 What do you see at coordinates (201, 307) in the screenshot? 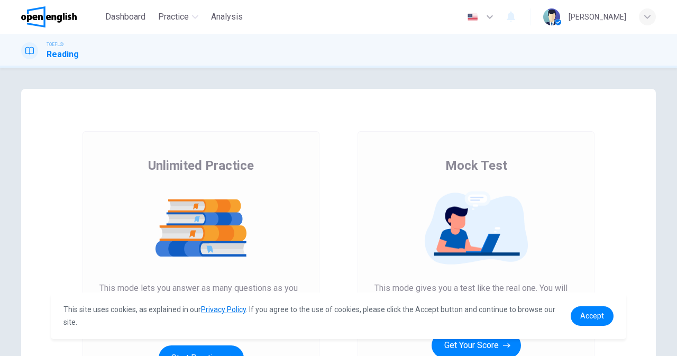
I see `span: This mode lets you answer as many questions as you want. There is no time limit. You get feedback...` at bounding box center [201, 307].